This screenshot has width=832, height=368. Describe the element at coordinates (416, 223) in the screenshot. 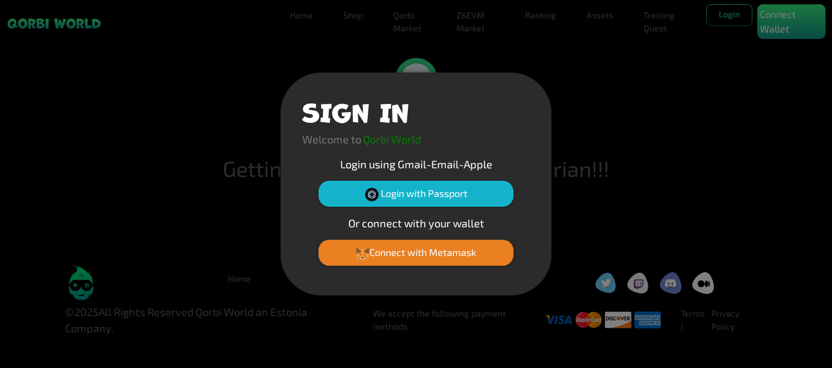

I see `p: Or connect with your wallet` at that location.